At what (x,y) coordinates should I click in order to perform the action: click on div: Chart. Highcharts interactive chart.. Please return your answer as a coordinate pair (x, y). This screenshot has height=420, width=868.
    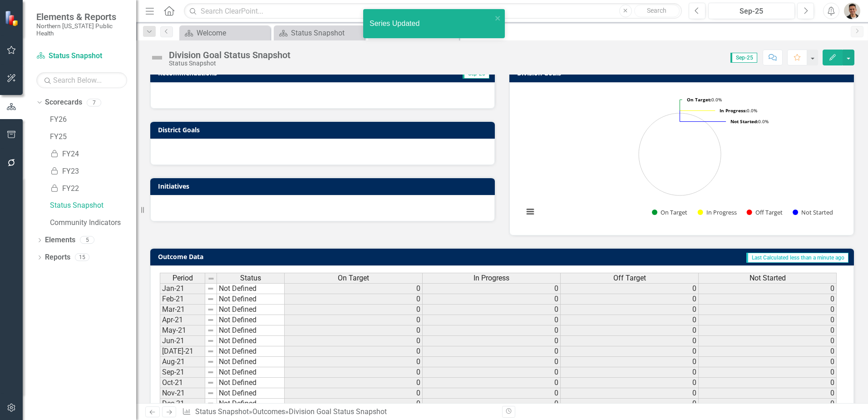
    Looking at the image, I should click on (682, 157).